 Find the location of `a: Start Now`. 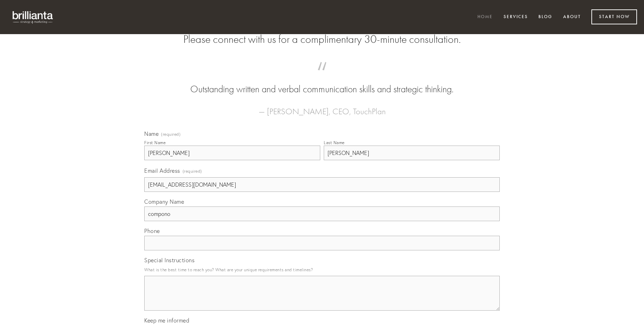

a: Start Now is located at coordinates (614, 17).